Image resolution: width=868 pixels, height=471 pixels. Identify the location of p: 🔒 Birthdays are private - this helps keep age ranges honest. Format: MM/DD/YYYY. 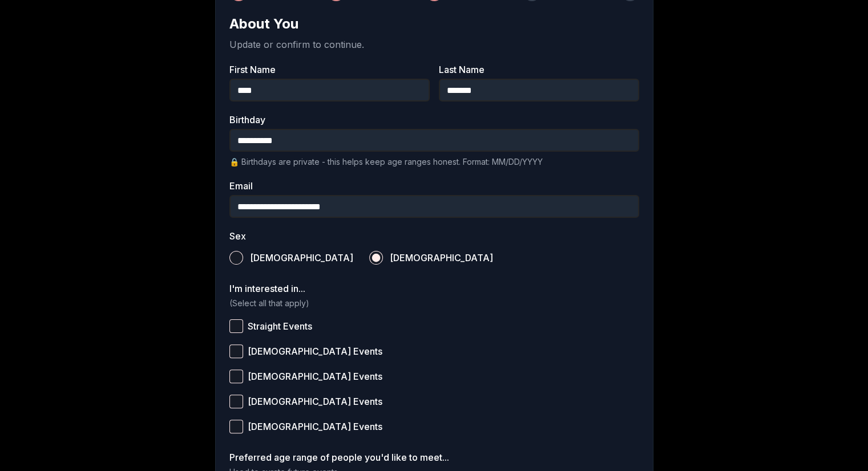
(434, 162).